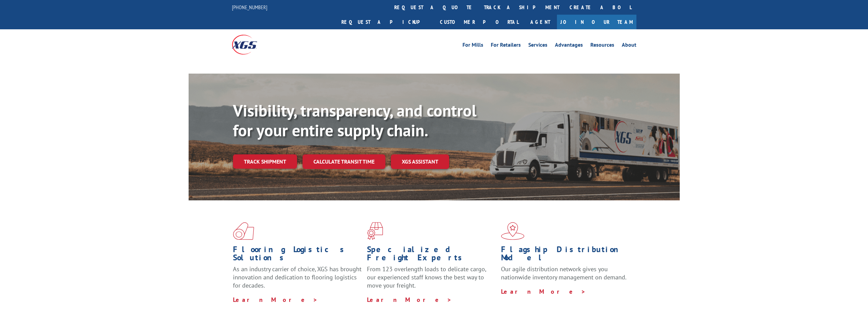 The width and height of the screenshot is (868, 322). What do you see at coordinates (506, 46) in the screenshot?
I see `a: For Retailers` at bounding box center [506, 46].